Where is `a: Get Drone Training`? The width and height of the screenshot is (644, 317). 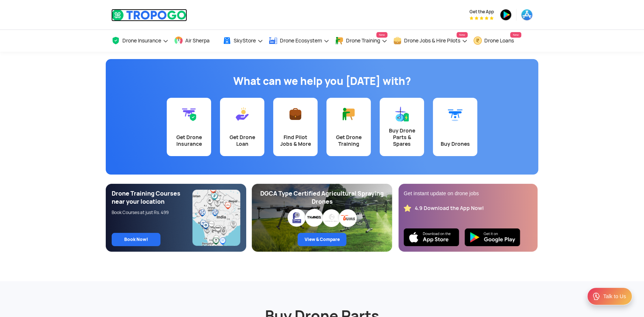
a: Get Drone Training is located at coordinates (348, 127).